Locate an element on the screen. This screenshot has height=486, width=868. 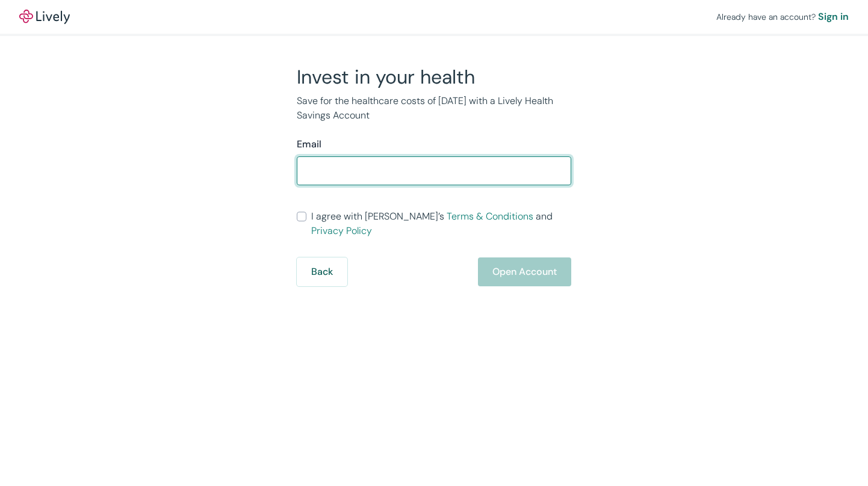
div: Sign in is located at coordinates (833, 17).